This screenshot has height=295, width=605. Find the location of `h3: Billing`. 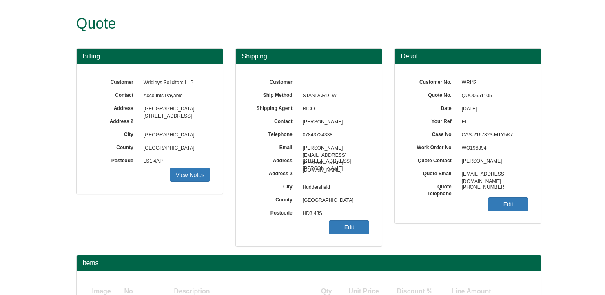

h3: Billing is located at coordinates (150, 56).